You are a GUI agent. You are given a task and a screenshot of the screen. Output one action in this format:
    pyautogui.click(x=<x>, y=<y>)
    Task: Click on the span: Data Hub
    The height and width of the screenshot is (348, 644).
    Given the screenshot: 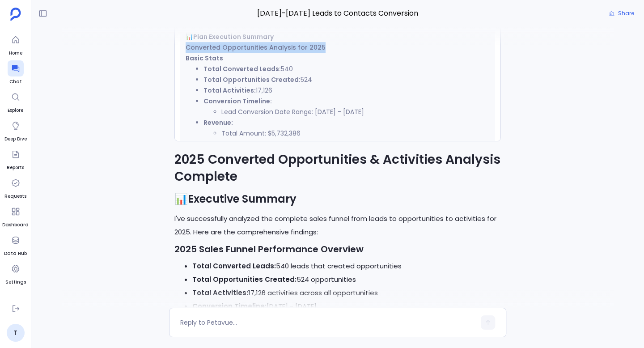 What is the action you would take?
    pyautogui.click(x=15, y=254)
    